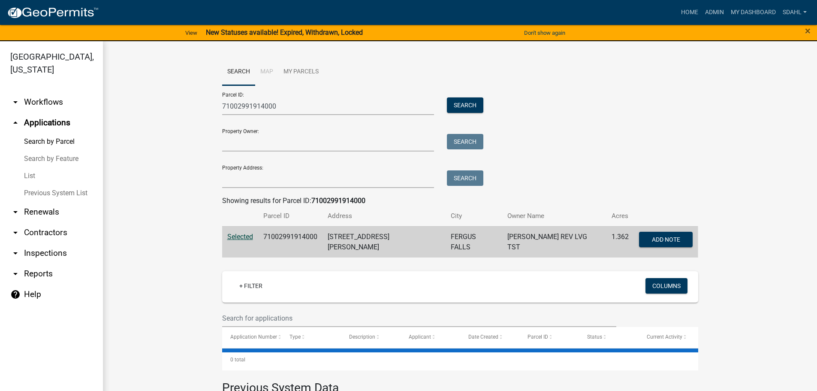 The width and height of the screenshot is (817, 391). What do you see at coordinates (490, 337) in the screenshot?
I see `datatable-header-cell: Date Created` at bounding box center [490, 337].